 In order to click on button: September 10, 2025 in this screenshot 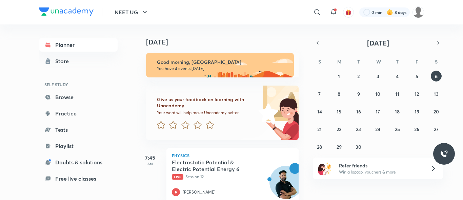, I will do `click(378, 94)`.